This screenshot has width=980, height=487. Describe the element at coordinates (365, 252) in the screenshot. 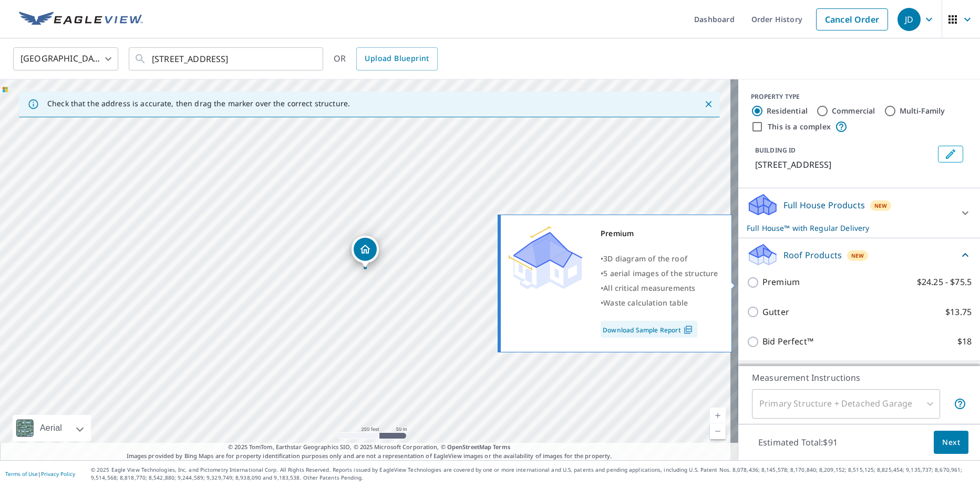

I see `div: Dropped pin, building 1, Residential property, 329 Eisenhower St Farragut, TN 37934` at that location.